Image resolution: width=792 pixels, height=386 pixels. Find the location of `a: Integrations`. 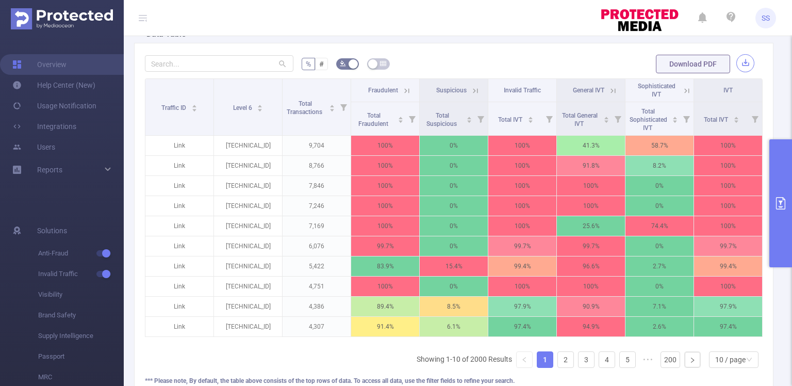

a: Integrations is located at coordinates (44, 126).